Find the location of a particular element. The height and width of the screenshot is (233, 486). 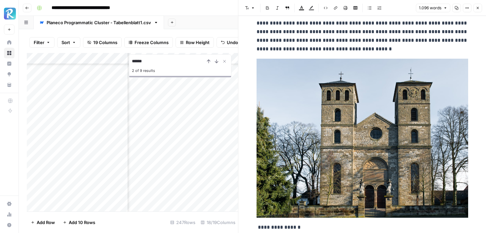

img: Radyant Logo is located at coordinates (10, 14).